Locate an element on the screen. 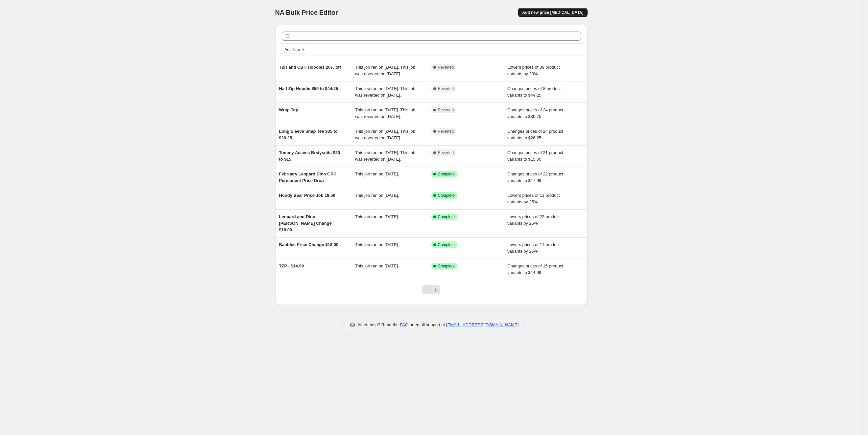  span: Need help? Read the is located at coordinates (379, 324).